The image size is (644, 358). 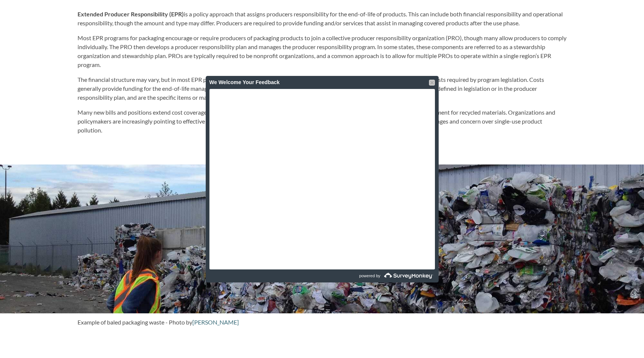 I want to click on p: The financial structure may vary, but in most EPR programs producers pay fees to the PRO. The PRO..., so click(x=322, y=89).